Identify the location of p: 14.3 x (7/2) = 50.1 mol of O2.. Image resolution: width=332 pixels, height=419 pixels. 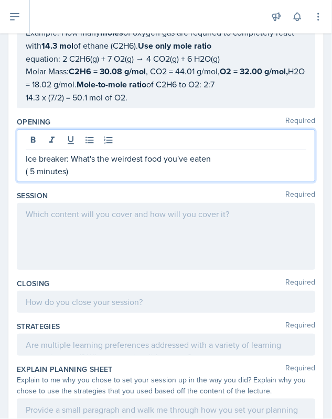
(165, 97).